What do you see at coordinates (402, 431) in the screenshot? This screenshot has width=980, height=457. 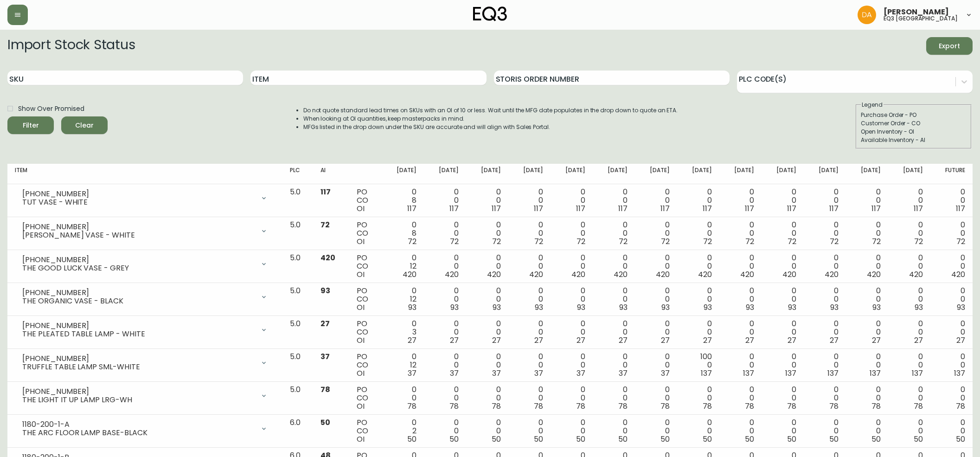 I see `div: 0 2` at bounding box center [402, 431].